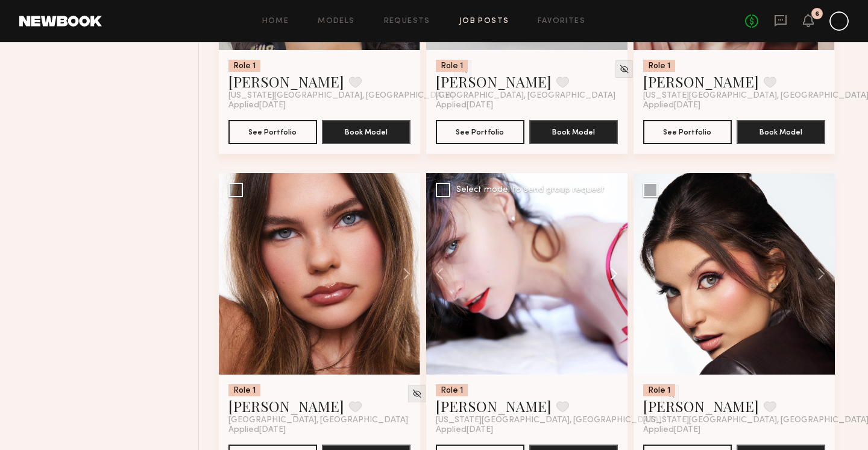 This screenshot has width=868, height=450. Describe the element at coordinates (276, 21) in the screenshot. I see `a: Home` at that location.